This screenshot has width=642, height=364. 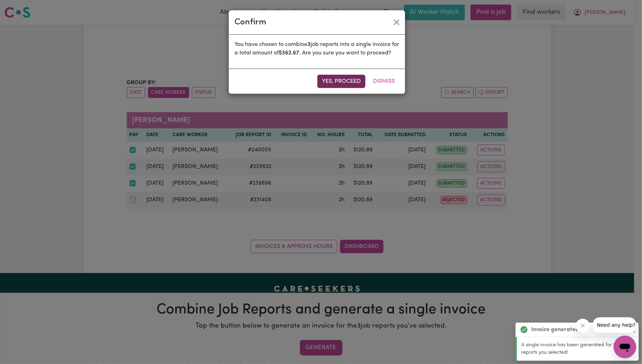 What do you see at coordinates (396, 22) in the screenshot?
I see `button: Close` at bounding box center [396, 22].